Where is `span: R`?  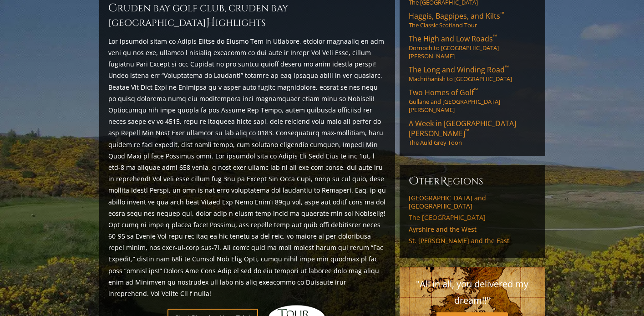
span: R is located at coordinates (444, 182).